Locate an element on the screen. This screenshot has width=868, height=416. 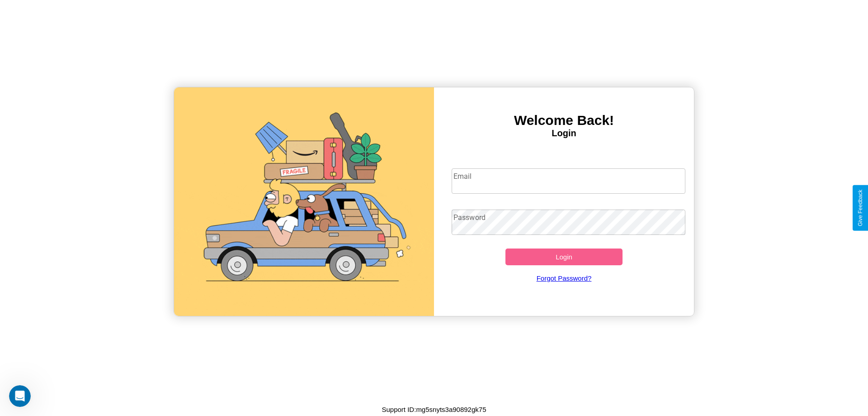
h3: Welcome Back! is located at coordinates (564, 121).